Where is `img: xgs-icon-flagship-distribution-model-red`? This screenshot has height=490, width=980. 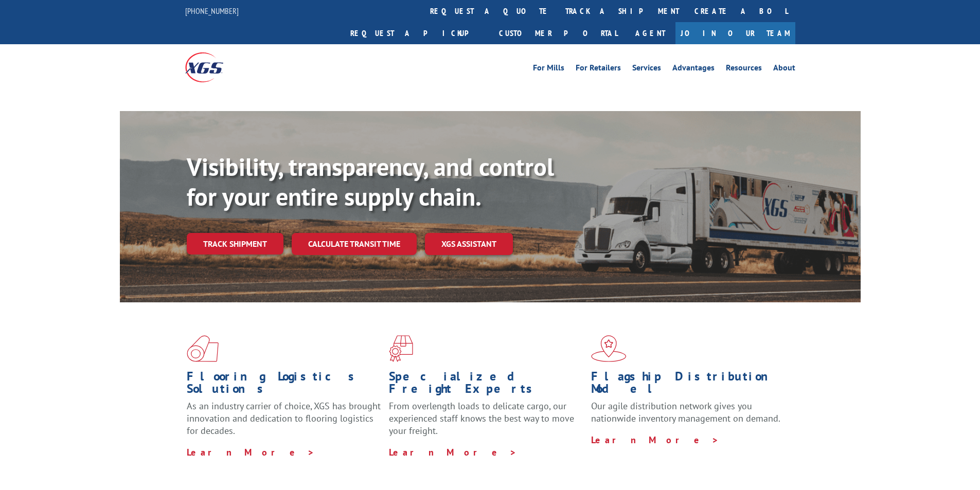
img: xgs-icon-flagship-distribution-model-red is located at coordinates (609, 348).